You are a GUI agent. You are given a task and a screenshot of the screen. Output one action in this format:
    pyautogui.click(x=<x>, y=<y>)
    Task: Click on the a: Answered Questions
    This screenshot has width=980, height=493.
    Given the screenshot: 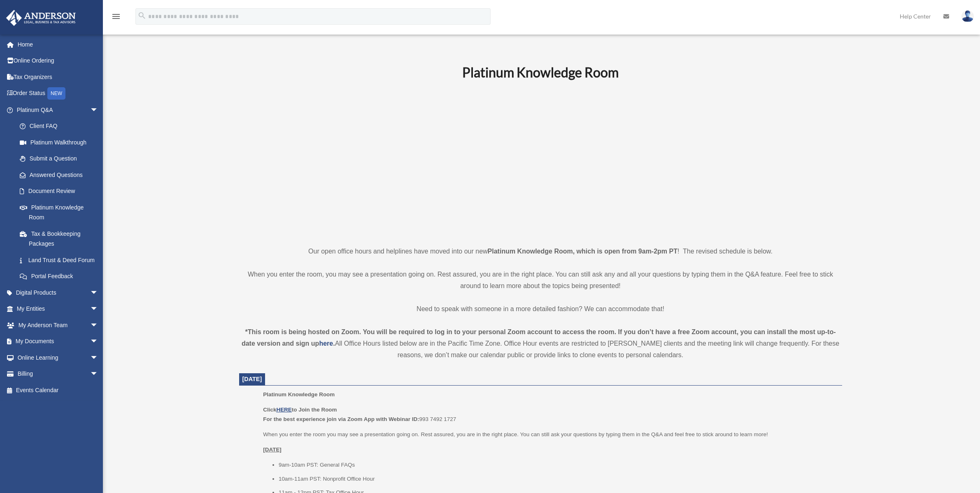 What is the action you would take?
    pyautogui.click(x=61, y=175)
    